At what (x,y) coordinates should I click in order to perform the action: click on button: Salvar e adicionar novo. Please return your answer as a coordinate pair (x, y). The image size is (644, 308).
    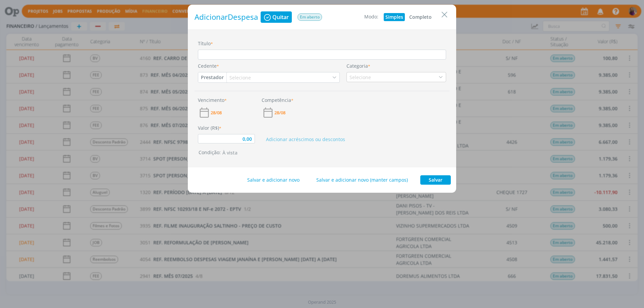
    Looking at the image, I should click on (273, 180).